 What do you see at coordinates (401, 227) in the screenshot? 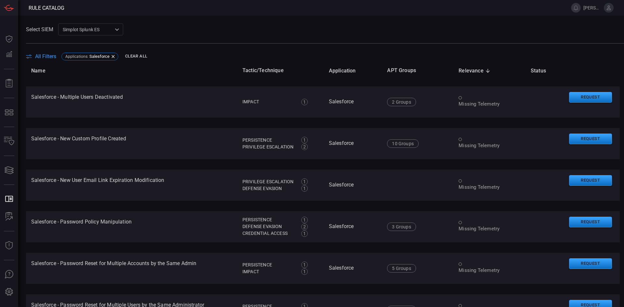
I see `div: 3 Groups` at bounding box center [401, 227].